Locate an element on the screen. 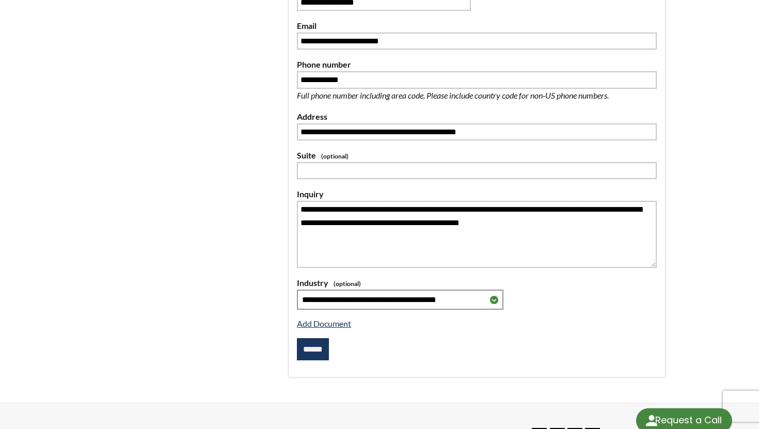 The width and height of the screenshot is (759, 429). a: Add Document is located at coordinates (324, 323).